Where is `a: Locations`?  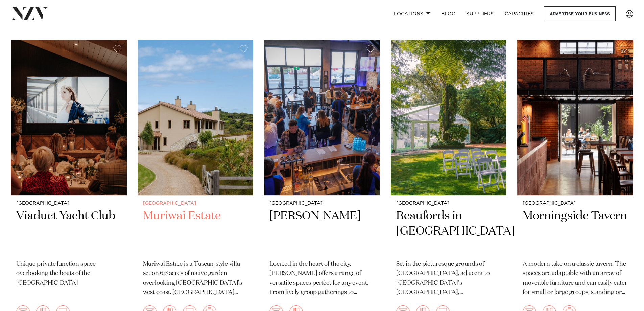
a: Locations is located at coordinates (412, 13).